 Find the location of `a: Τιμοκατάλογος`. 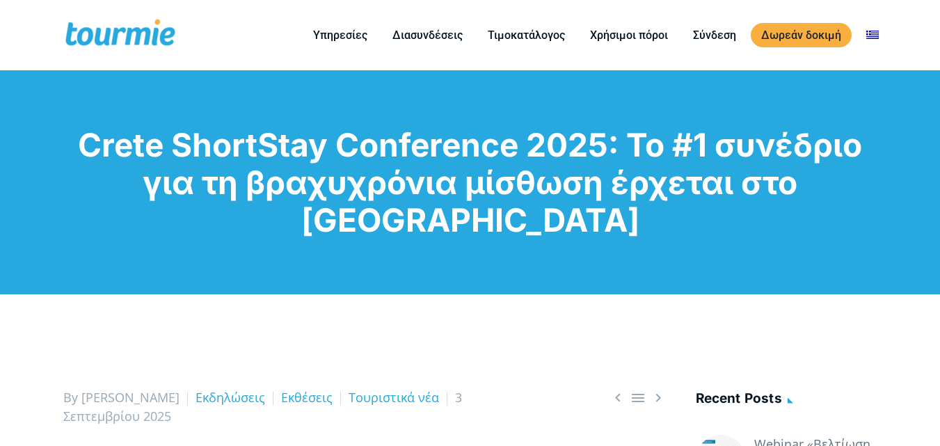

a: Τιμοκατάλογος is located at coordinates (526, 35).